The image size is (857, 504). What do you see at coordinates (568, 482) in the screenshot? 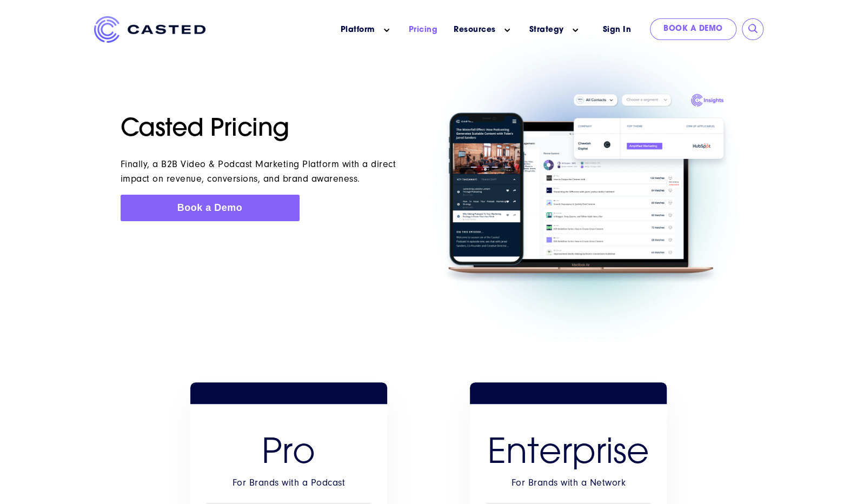
I see `div: For Brands with a Network` at bounding box center [568, 482].